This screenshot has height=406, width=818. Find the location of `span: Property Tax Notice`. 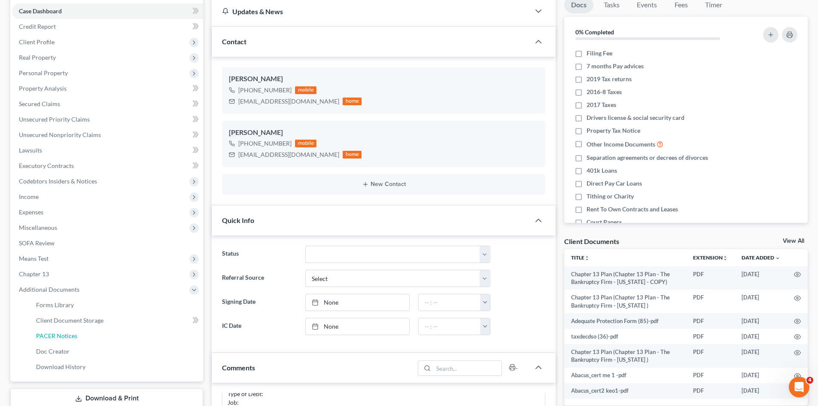

span: Property Tax Notice is located at coordinates (613, 131).